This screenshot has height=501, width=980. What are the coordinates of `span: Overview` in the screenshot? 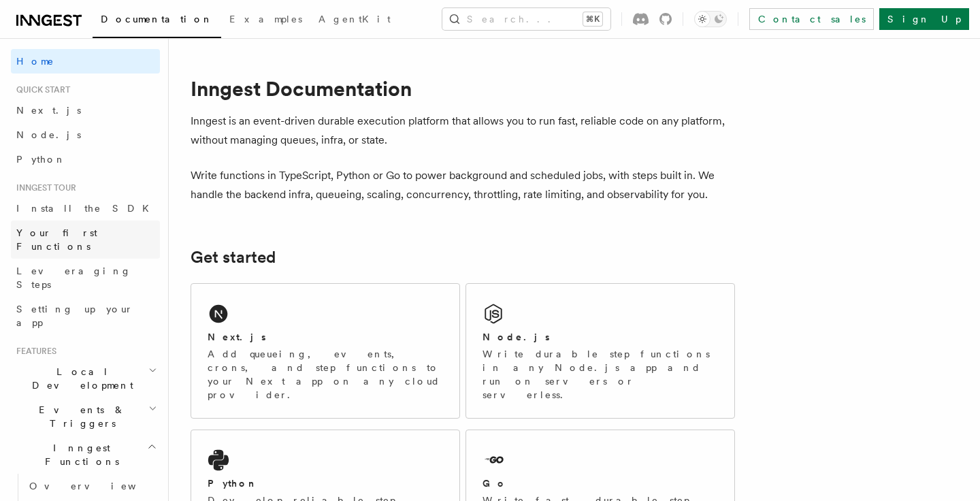 It's located at (100, 486).